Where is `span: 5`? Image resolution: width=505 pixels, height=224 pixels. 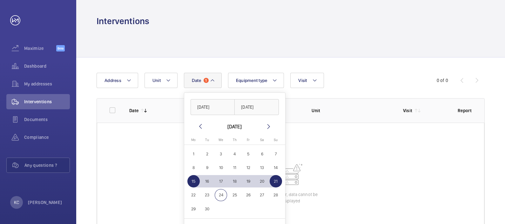 span: 5 is located at coordinates (248, 154).